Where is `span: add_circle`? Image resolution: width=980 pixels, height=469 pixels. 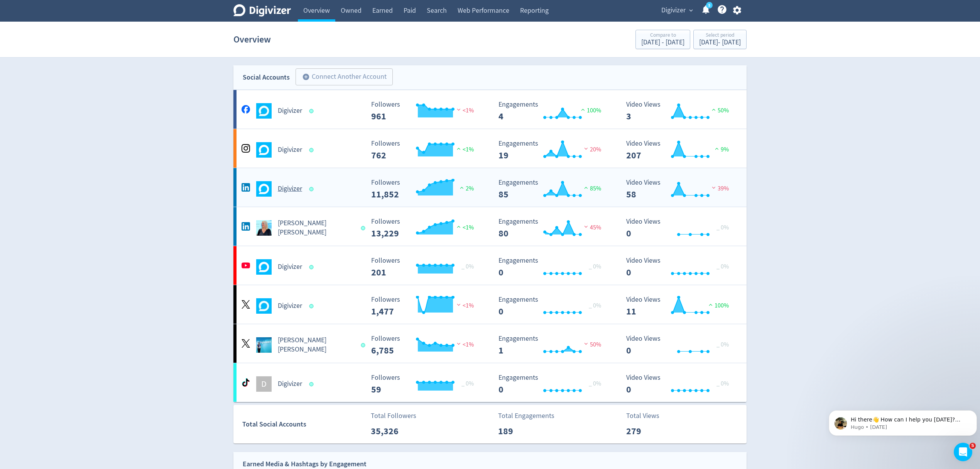
span: add_circle is located at coordinates (306, 77).